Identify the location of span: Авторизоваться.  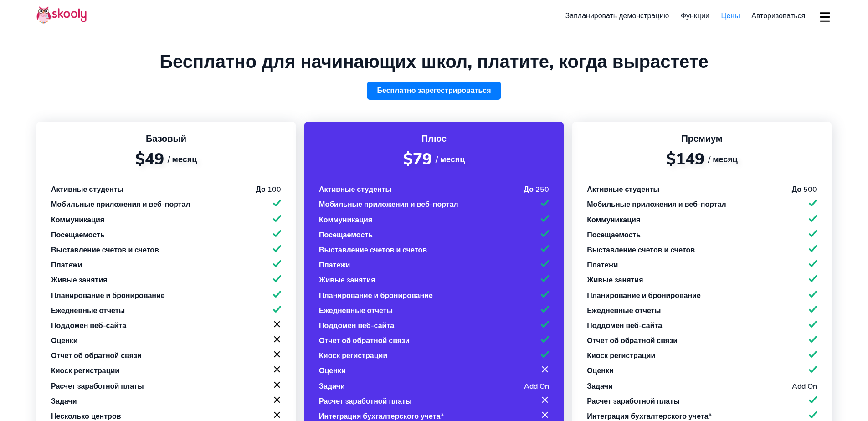
(778, 16).